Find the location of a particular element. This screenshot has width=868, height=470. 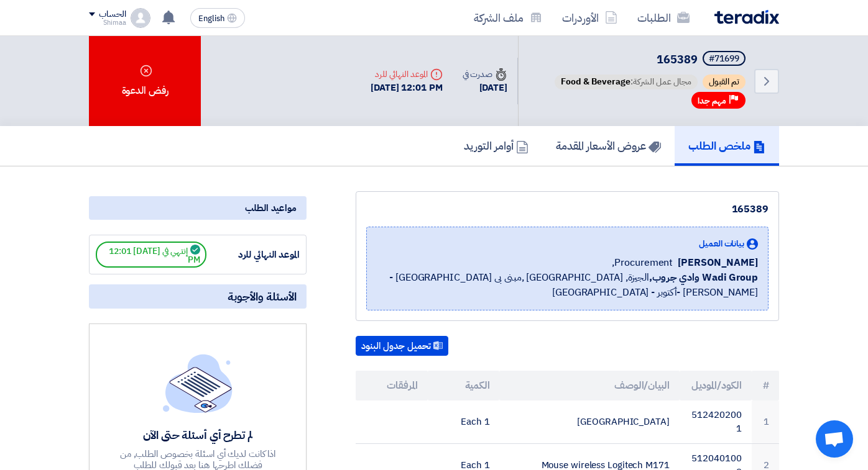

span: English is located at coordinates (212, 19).